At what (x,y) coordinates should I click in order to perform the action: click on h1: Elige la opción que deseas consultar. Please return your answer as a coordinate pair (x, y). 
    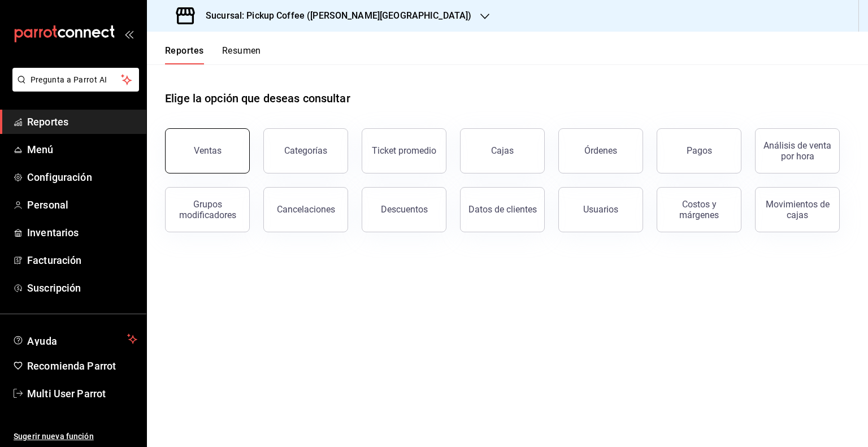
    Looking at the image, I should click on (258, 98).